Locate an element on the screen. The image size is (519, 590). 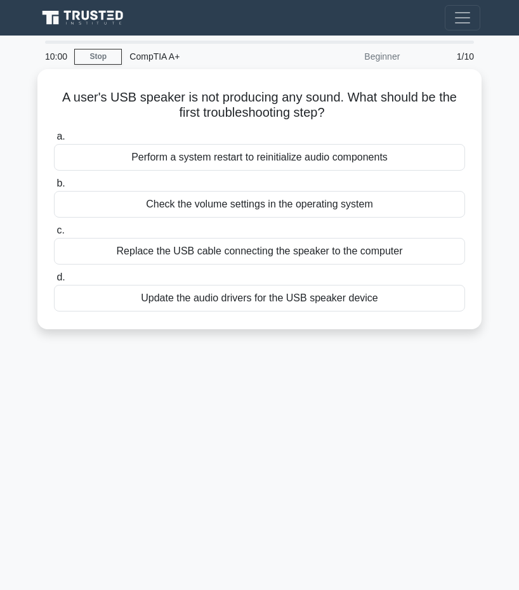
a: Stop is located at coordinates (98, 56).